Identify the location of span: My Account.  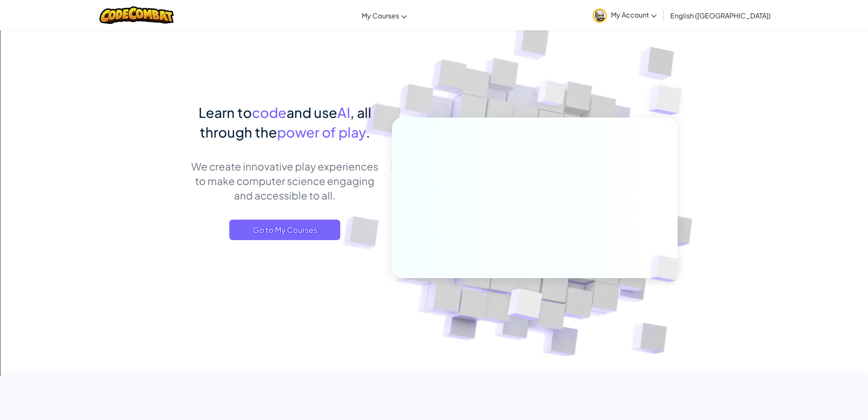
(634, 15).